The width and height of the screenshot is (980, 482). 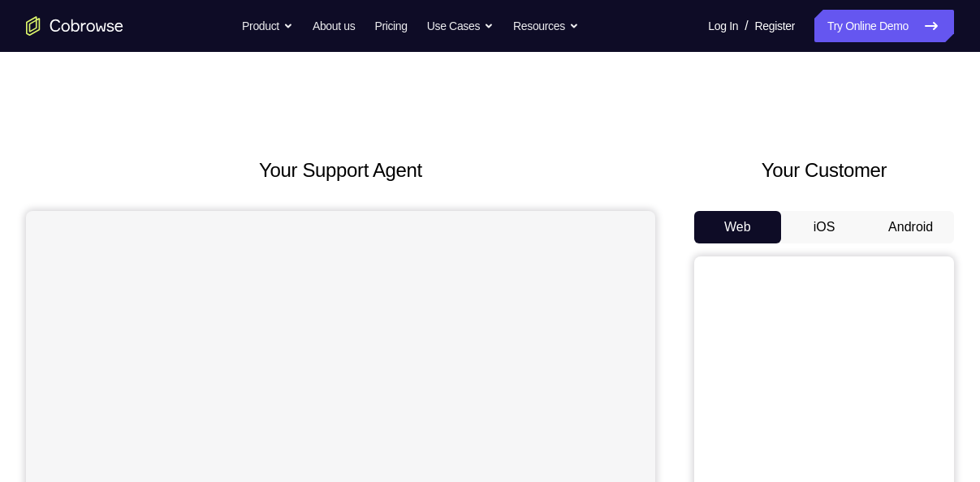 I want to click on button: Product, so click(x=267, y=26).